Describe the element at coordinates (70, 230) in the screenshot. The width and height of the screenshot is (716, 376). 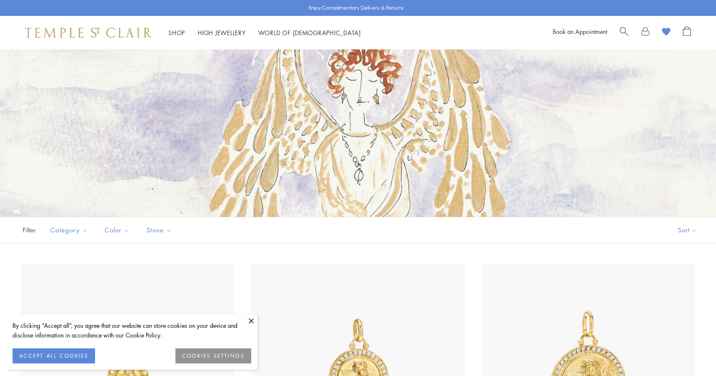
I see `span: Category` at that location.